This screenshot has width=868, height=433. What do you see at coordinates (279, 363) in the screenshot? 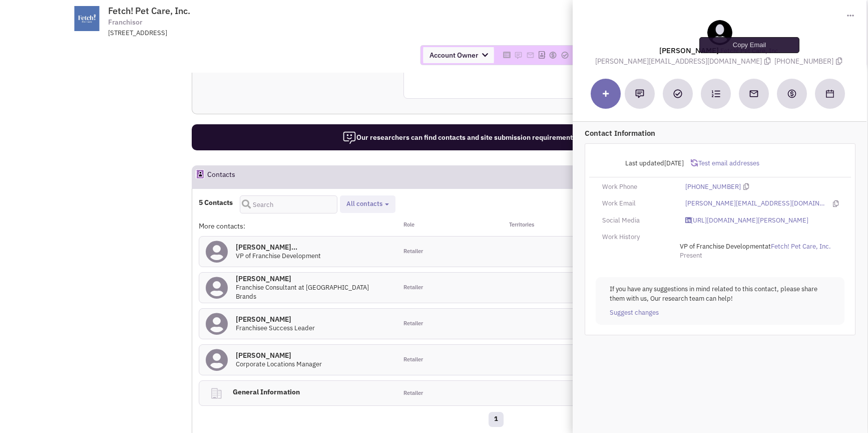
I see `span: Corporate Locations Manager` at bounding box center [279, 363].